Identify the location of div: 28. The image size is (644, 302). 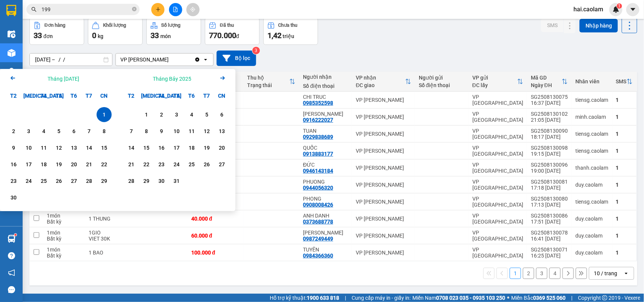
(132, 181).